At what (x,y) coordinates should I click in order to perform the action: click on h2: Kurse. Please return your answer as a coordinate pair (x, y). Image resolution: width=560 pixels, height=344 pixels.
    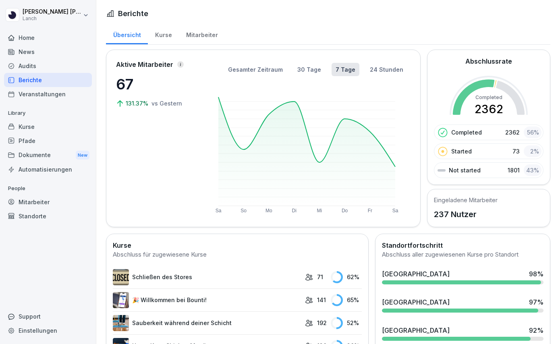
    Looking at the image, I should click on (237, 246).